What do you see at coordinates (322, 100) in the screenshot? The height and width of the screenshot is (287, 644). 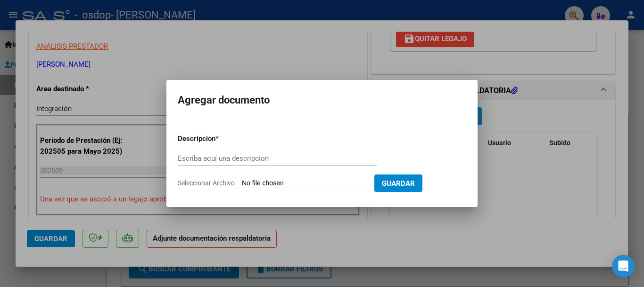 I see `h2: Agregar documento` at bounding box center [322, 100].